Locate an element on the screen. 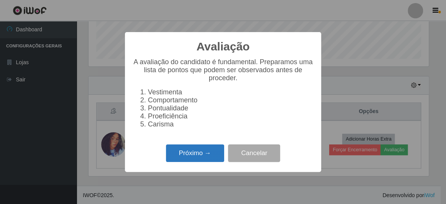 The height and width of the screenshot is (204, 446). li: Pontualidade is located at coordinates (230, 108).